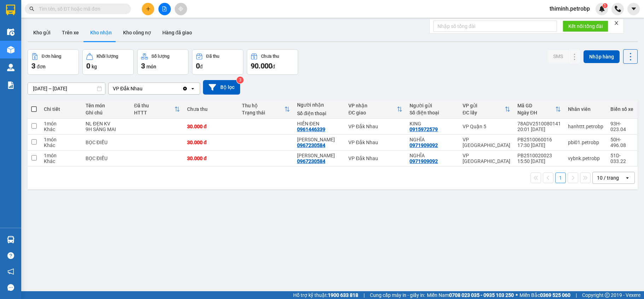 This screenshot has height=299, width=644. What do you see at coordinates (151, 67) in the screenshot?
I see `span: món` at bounding box center [151, 67].